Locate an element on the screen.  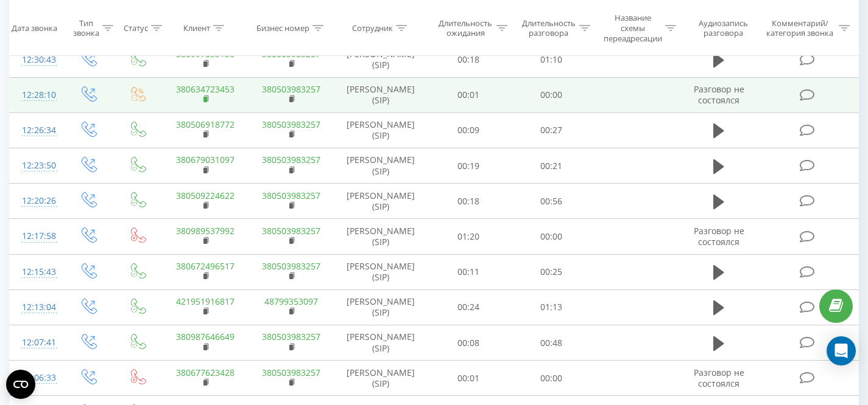
div: 12:23:50 is located at coordinates (36, 165).